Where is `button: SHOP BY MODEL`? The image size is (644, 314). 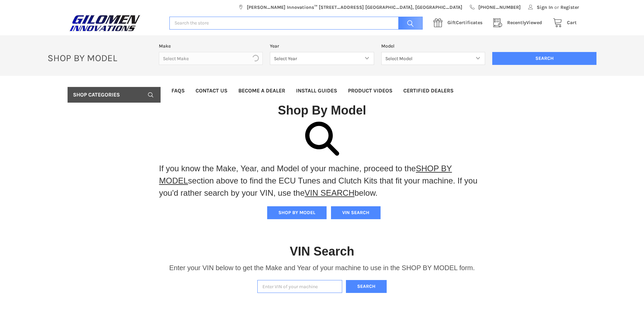
button: SHOP BY MODEL is located at coordinates (297, 213).